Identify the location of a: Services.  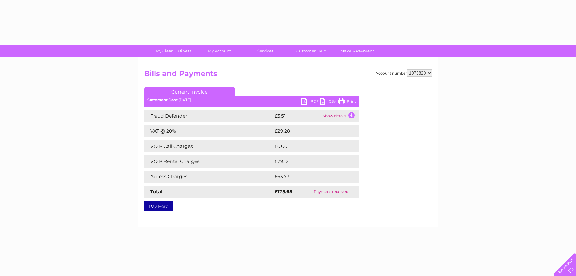
(265, 51).